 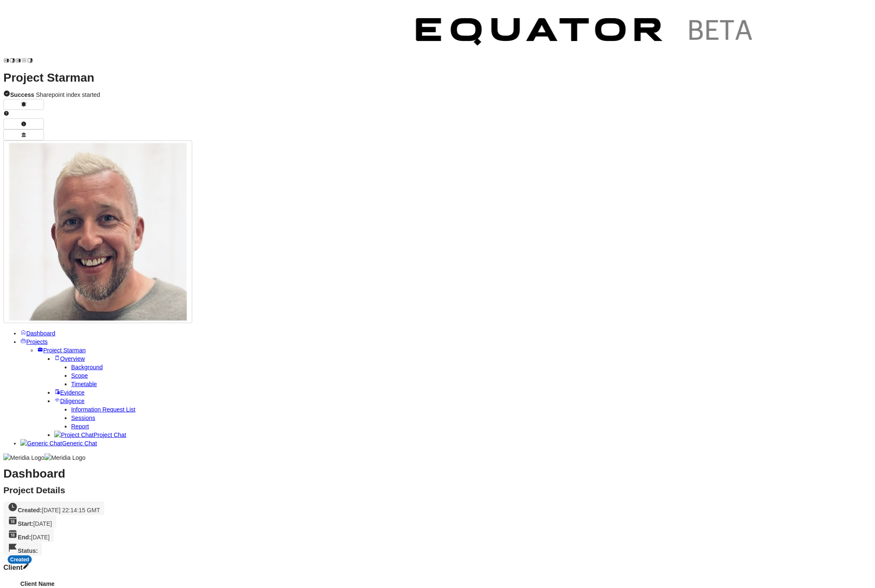 What do you see at coordinates (73, 435) in the screenshot?
I see `img: Project Chat` at bounding box center [73, 435].